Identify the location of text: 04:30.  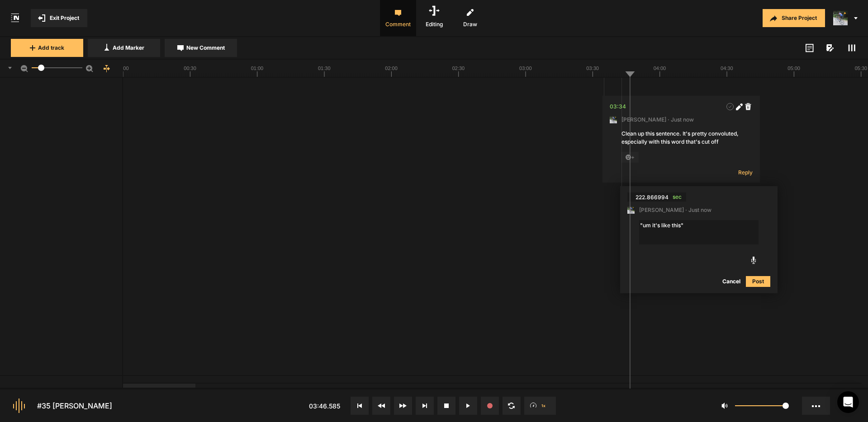
(726, 68).